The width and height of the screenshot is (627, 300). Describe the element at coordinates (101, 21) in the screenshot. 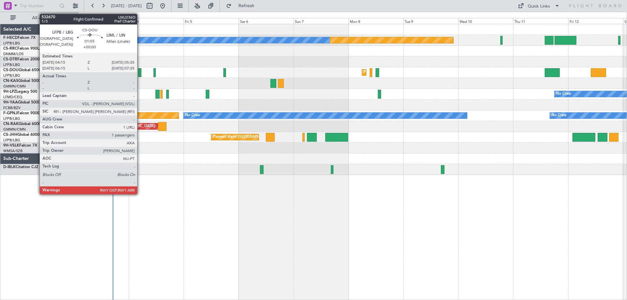

I see `div: Wed 3` at that location.